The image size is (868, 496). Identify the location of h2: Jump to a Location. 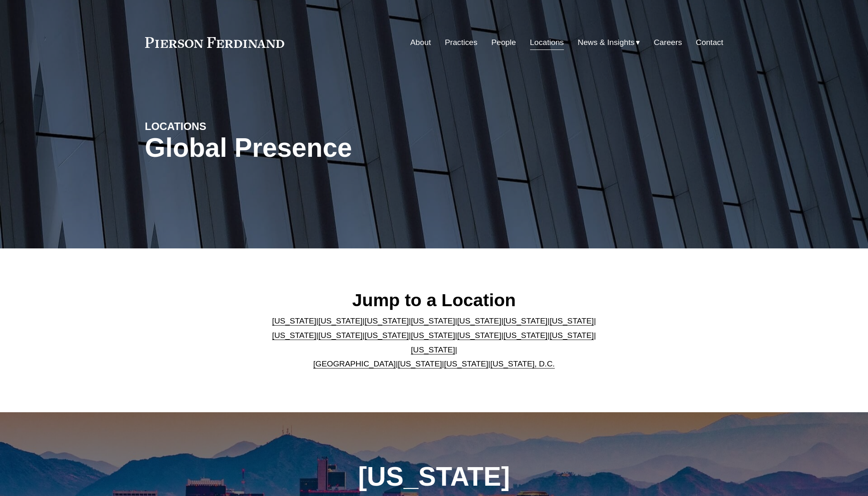
(434, 300).